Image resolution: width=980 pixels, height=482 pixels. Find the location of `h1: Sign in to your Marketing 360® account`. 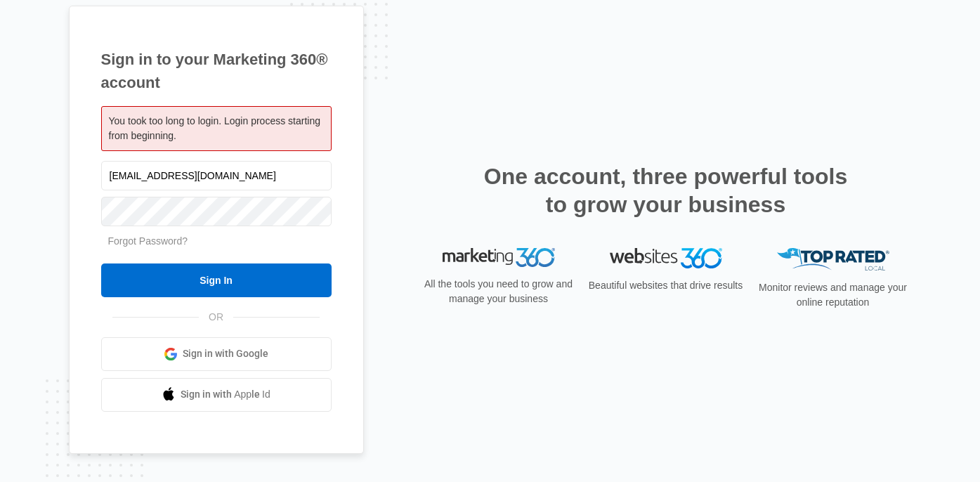

h1: Sign in to your Marketing 360® account is located at coordinates (216, 71).